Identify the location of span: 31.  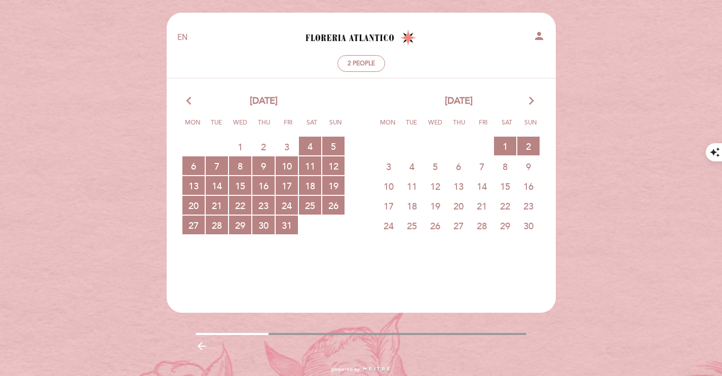
(287, 225).